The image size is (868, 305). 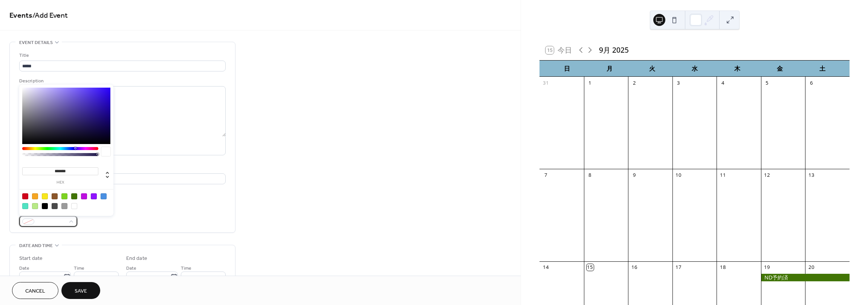 What do you see at coordinates (723, 176) in the screenshot?
I see `div: 11` at bounding box center [723, 176].